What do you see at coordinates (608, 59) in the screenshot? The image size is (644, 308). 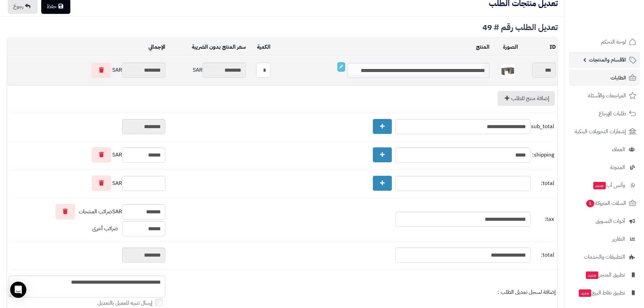 I see `span: الأقسام والمنتجات` at bounding box center [608, 59].